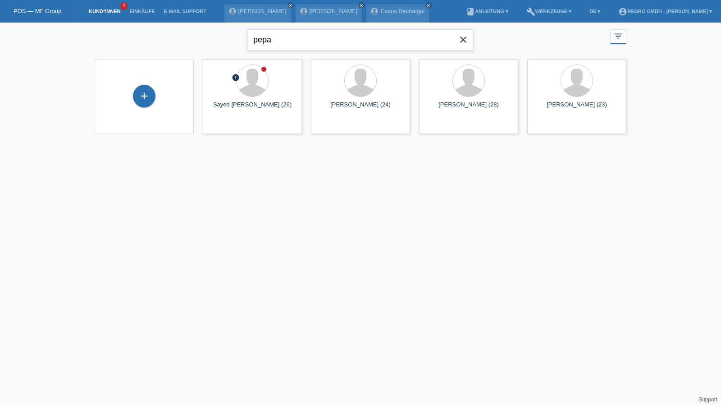  I want to click on a: Kund*innen, so click(105, 11).